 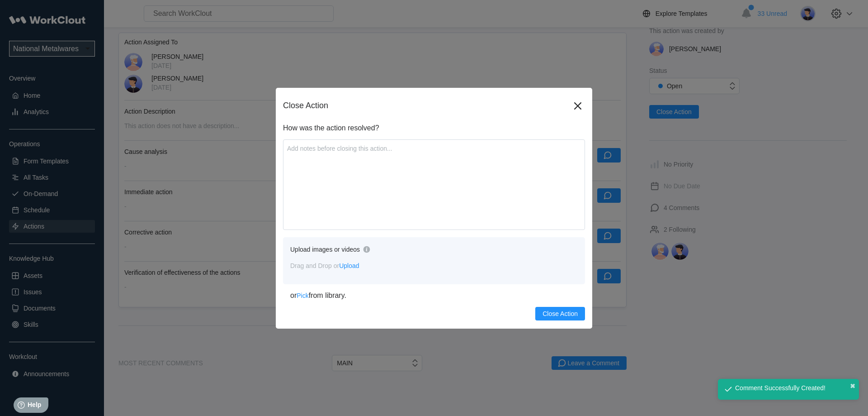 I want to click on div: Close Action, so click(x=426, y=105).